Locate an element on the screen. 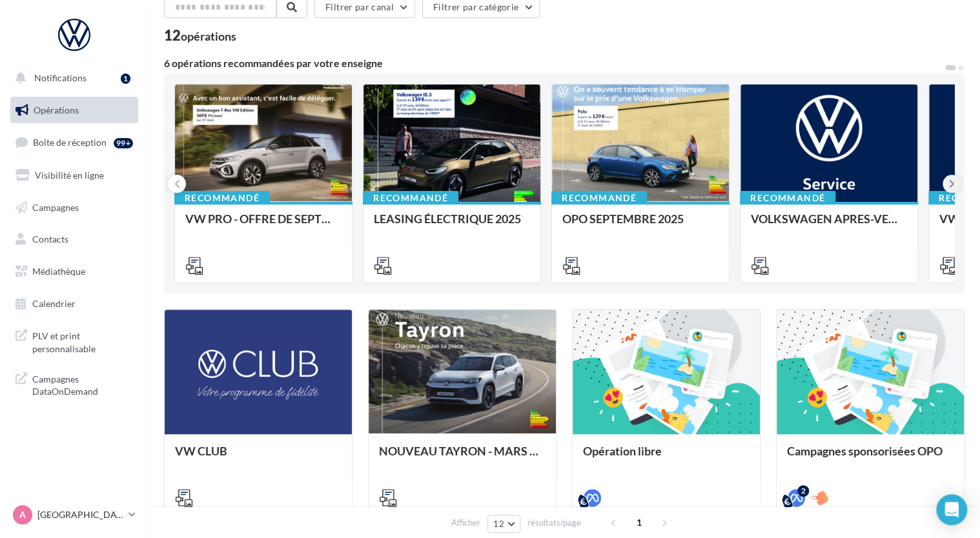 This screenshot has width=980, height=538. div: opérations is located at coordinates (208, 36).